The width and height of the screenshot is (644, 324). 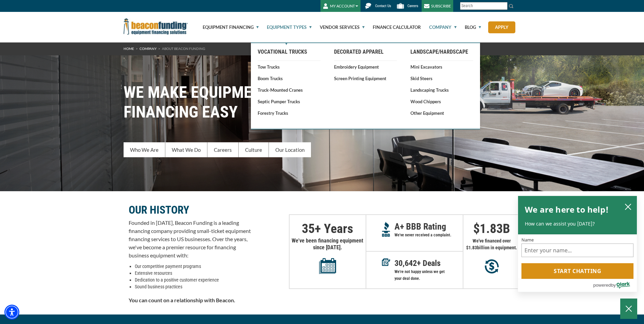 What do you see at coordinates (412, 6) in the screenshot?
I see `span: Careers` at bounding box center [412, 6].